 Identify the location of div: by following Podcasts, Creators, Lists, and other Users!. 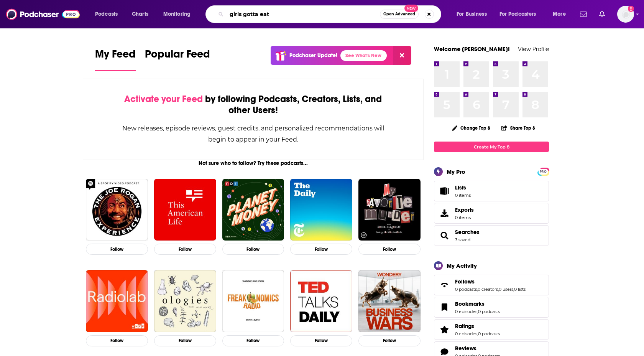
(253, 105).